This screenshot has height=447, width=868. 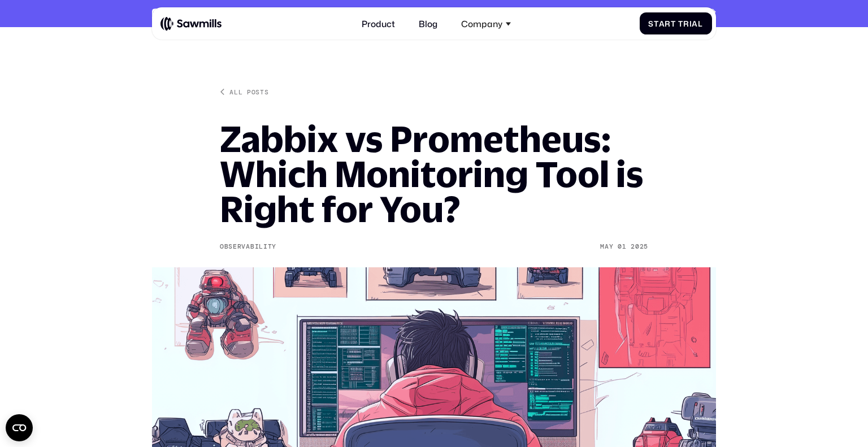 What do you see at coordinates (244, 92) in the screenshot?
I see `a: All posts` at bounding box center [244, 92].